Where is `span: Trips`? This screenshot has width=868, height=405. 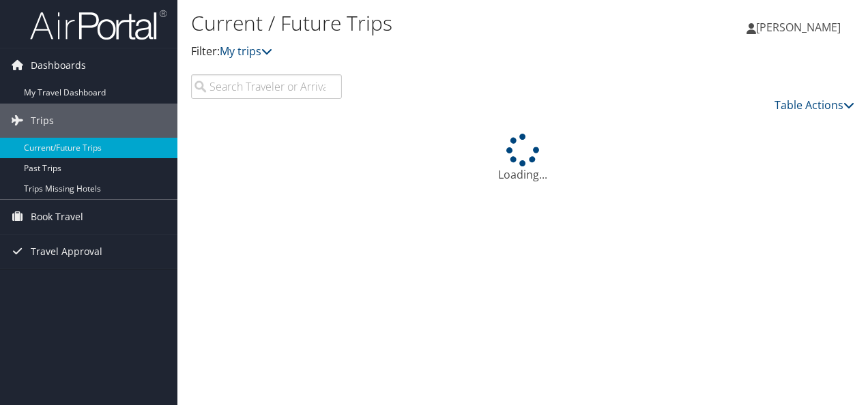
span: Trips is located at coordinates (42, 120).